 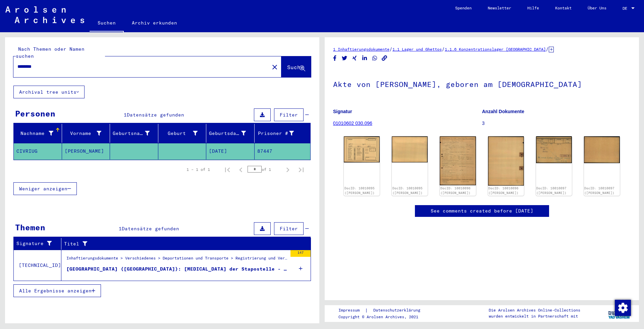 What do you see at coordinates (49, 92) in the screenshot?
I see `button: Archival tree units` at bounding box center [49, 92].